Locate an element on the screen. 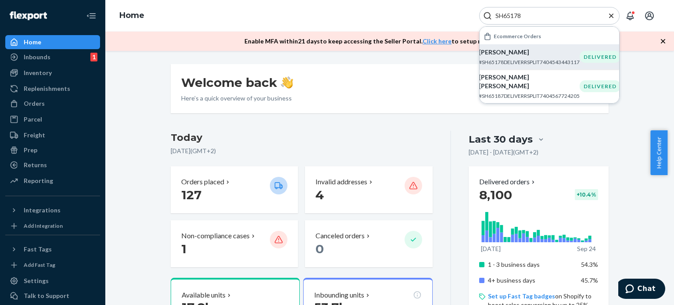 The width and height of the screenshot is (674, 305). a: Click here is located at coordinates (437, 41).